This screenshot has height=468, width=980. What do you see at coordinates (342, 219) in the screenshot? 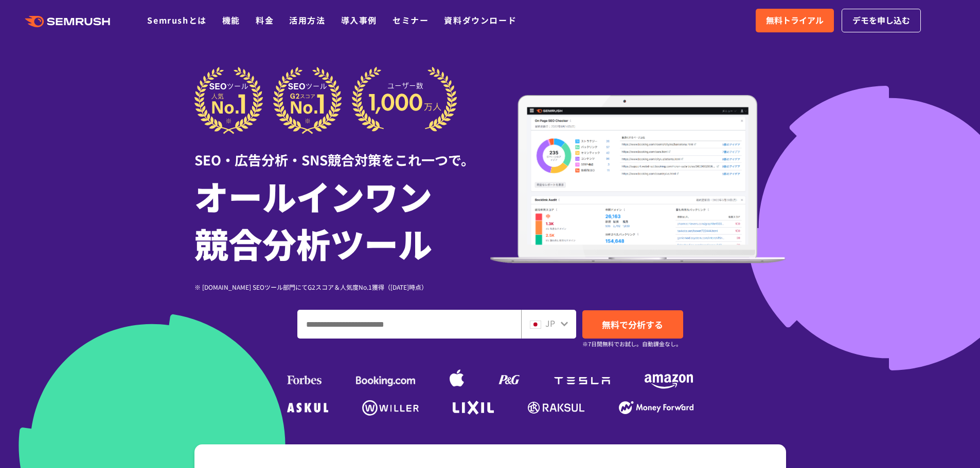
I see `h1: オールインワン 競合分析ツール` at bounding box center [342, 219].